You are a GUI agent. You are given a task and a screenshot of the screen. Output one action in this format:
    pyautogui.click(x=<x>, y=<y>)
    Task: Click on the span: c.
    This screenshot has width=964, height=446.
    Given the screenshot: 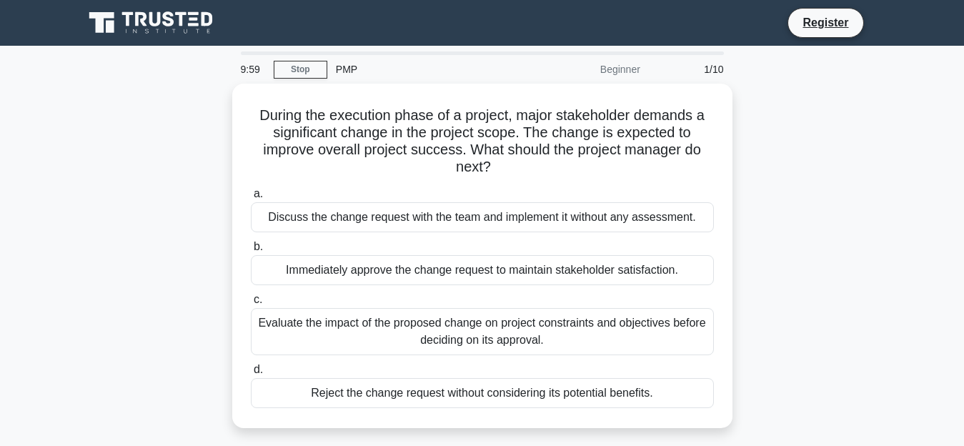 What is the action you would take?
    pyautogui.click(x=258, y=299)
    